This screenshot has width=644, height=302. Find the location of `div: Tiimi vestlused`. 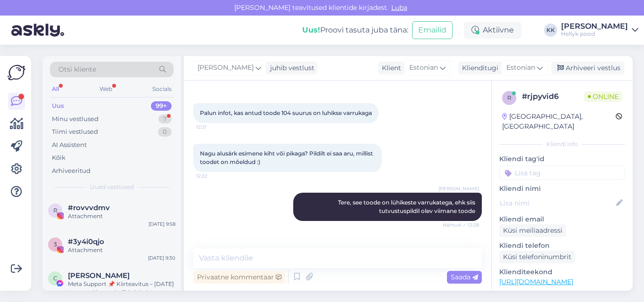

div: Tiimi vestlused is located at coordinates (75, 132).